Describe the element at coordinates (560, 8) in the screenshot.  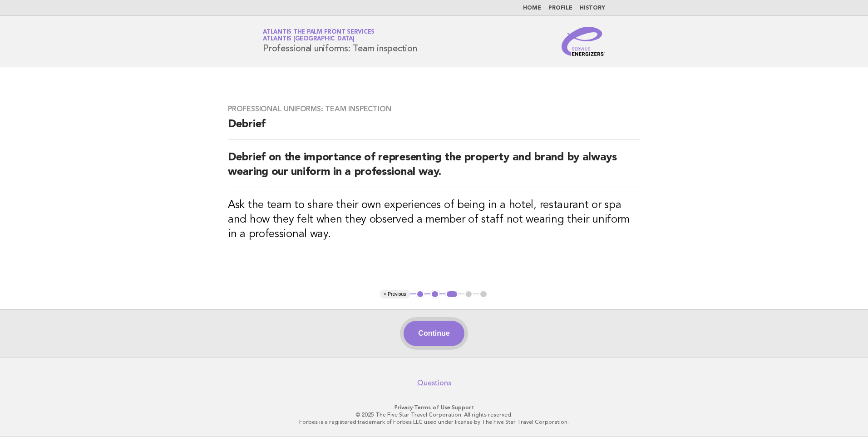
I see `a: Profile` at that location.